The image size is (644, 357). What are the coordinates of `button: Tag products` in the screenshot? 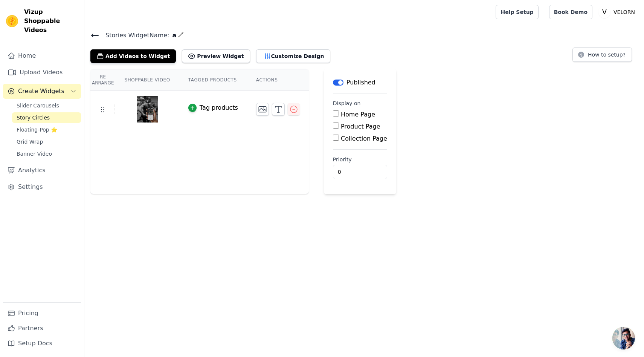 It's located at (213, 108).